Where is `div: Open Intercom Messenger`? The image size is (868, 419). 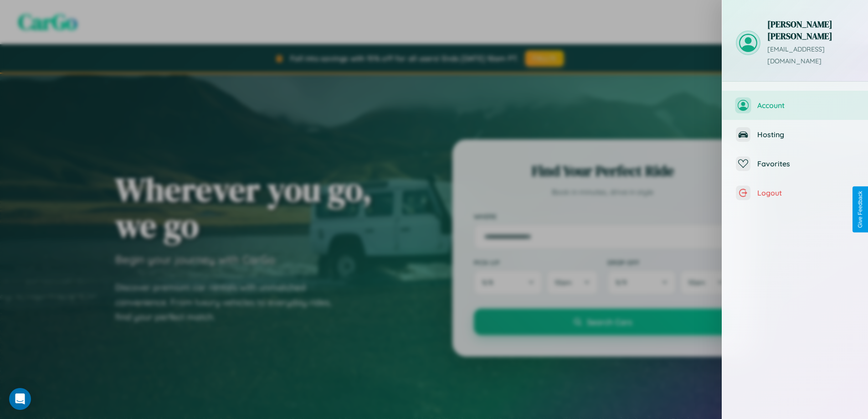
div: Open Intercom Messenger is located at coordinates (20, 399).